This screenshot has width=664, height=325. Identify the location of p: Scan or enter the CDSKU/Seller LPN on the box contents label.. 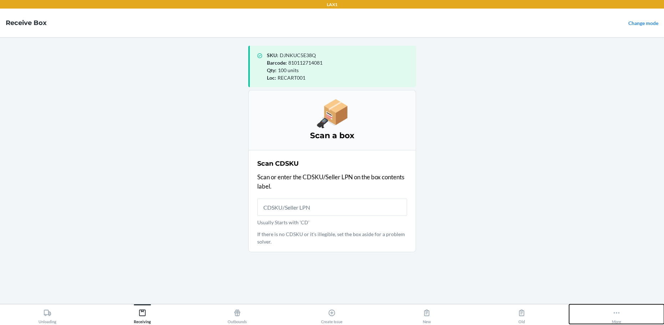
(332, 181).